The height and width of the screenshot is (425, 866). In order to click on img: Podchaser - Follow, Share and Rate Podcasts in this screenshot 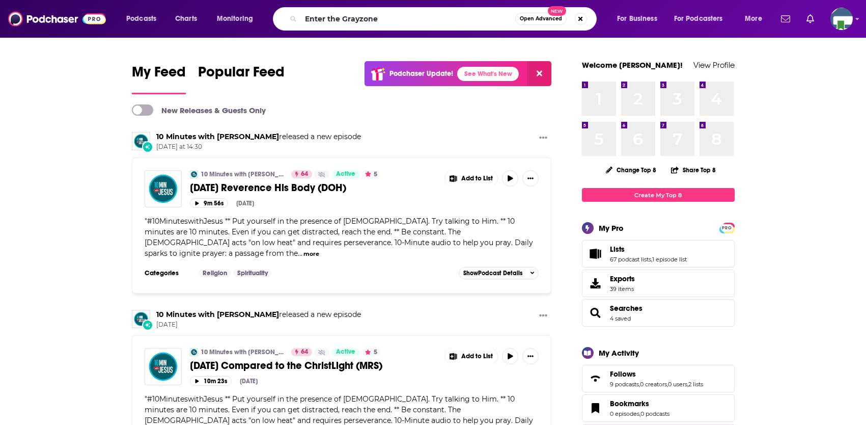, I will do `click(57, 19)`.